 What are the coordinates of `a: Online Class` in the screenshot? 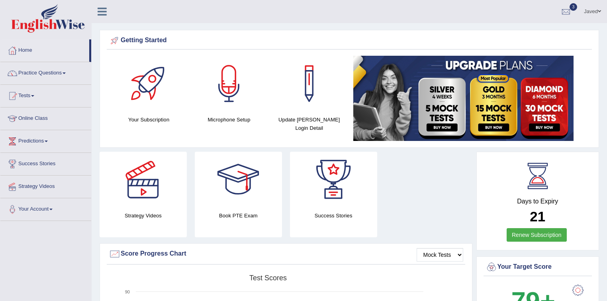 It's located at (46, 117).